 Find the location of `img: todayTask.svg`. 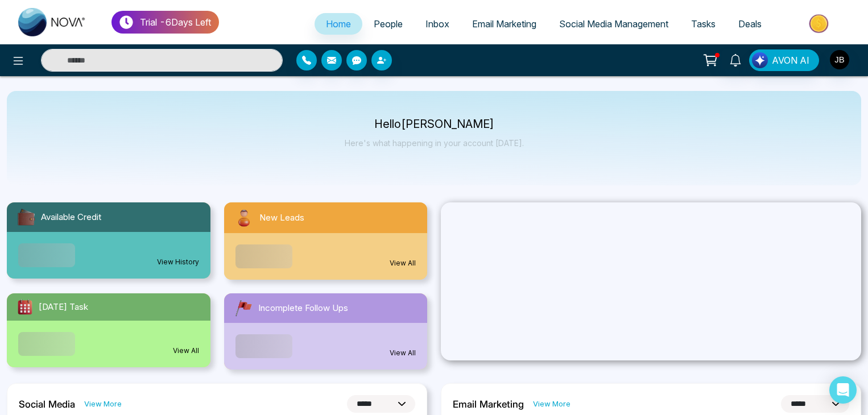

img: todayTask.svg is located at coordinates (25, 307).